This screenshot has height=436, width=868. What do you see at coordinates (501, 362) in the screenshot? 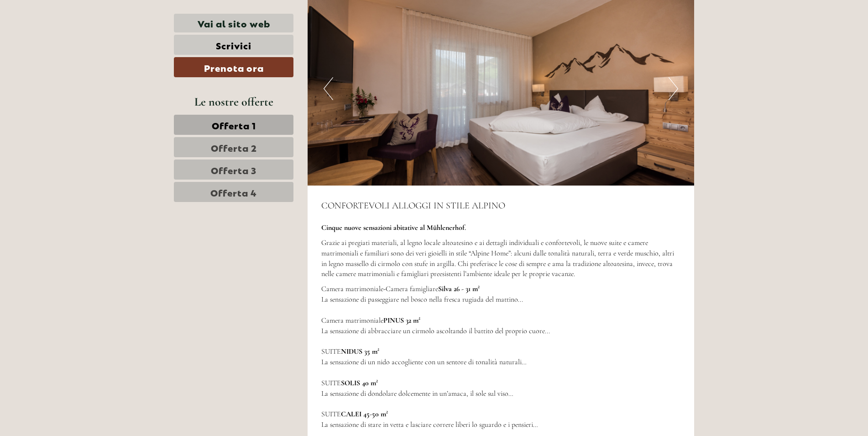
I see `p: La sensazione di un nido accogliente con un sentore di tonalità naturali…` at bounding box center [501, 362].